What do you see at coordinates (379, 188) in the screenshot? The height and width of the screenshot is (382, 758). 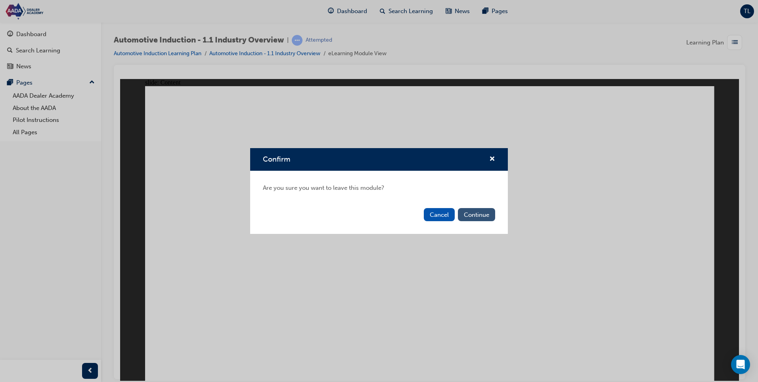 I see `div: Are you sure you want to leave this module?` at bounding box center [379, 188].